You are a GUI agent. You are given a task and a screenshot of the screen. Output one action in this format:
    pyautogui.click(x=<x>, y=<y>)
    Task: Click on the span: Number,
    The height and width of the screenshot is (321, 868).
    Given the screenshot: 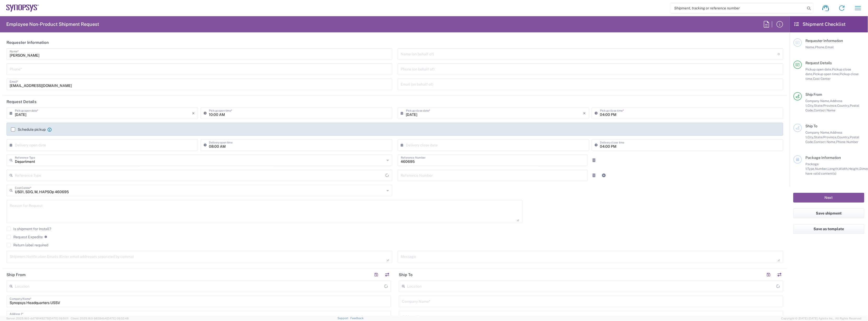 What is the action you would take?
    pyautogui.click(x=821, y=169)
    